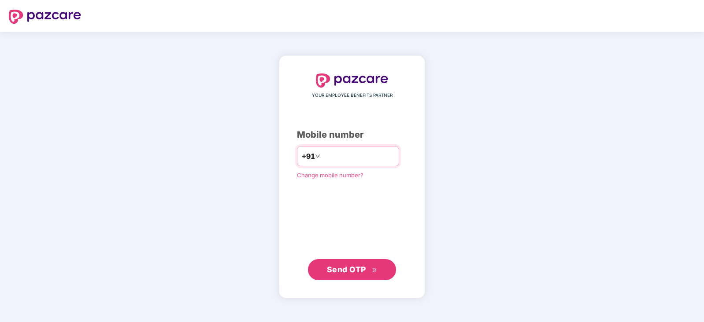 The height and width of the screenshot is (322, 704). Describe the element at coordinates (308, 156) in the screenshot. I see `span: +91` at that location.